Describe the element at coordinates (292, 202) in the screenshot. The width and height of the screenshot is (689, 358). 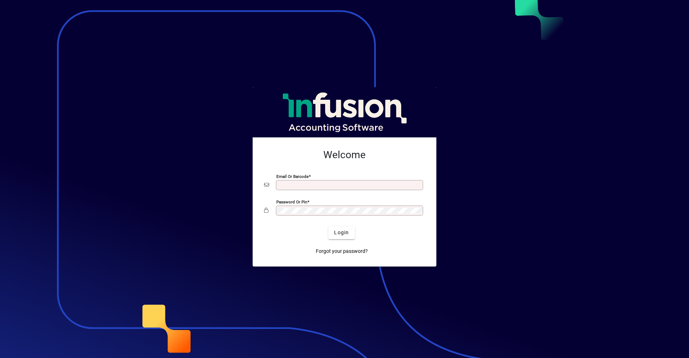
I see `mat-label: Password or Pin` at that location.